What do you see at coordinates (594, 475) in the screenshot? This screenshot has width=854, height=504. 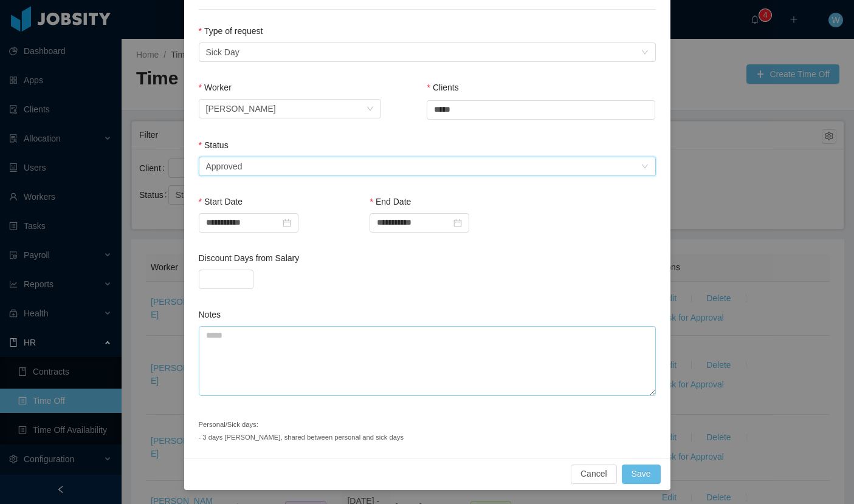 I see `button: Cancel` at bounding box center [594, 475].